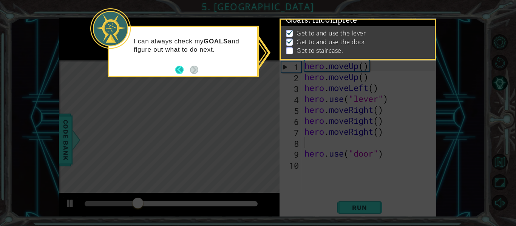 The image size is (516, 226). I want to click on button: Next, so click(194, 70).